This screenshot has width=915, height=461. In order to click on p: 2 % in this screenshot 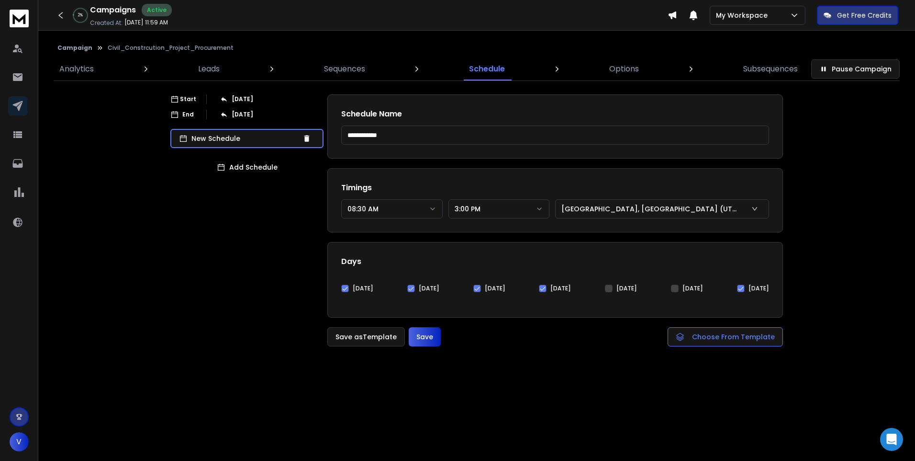, I will do `click(80, 15)`.